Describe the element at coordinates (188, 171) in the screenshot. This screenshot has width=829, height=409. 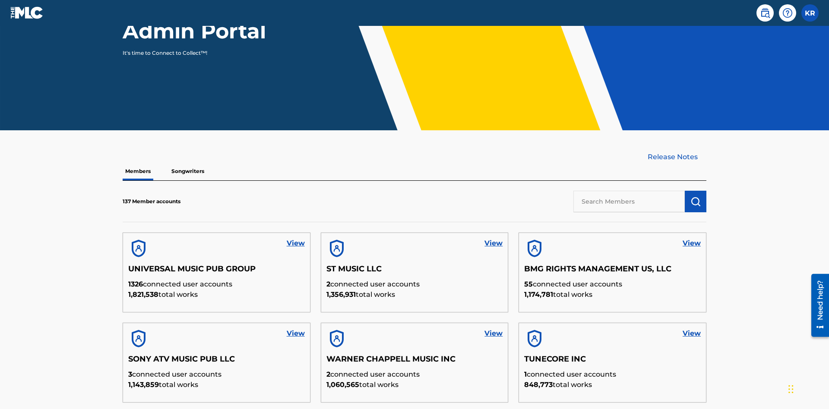
I see `p: Songwriters` at that location.